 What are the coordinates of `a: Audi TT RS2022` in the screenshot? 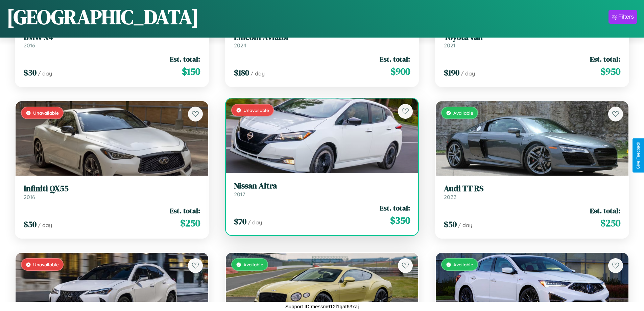 It's located at (532, 192).